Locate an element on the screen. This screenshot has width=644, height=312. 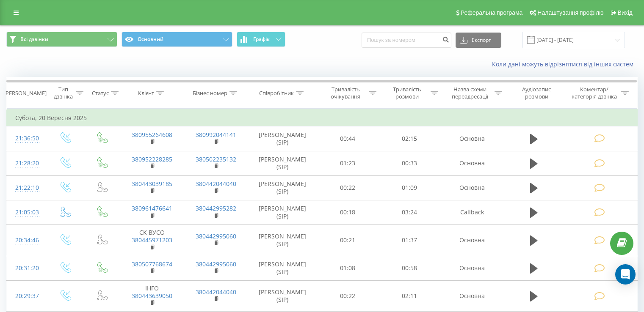
a: 380502235132 is located at coordinates (216, 159).